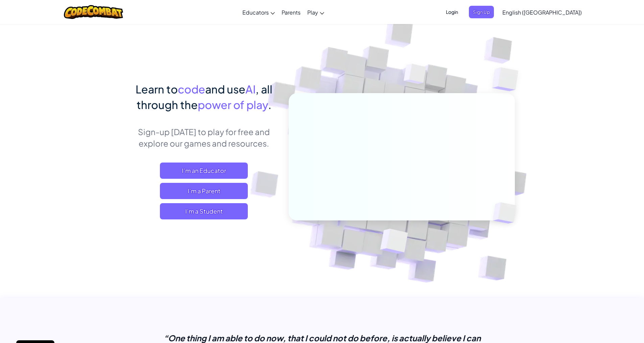 The image size is (644, 343). I want to click on a: CodeCombat logo, so click(93, 12).